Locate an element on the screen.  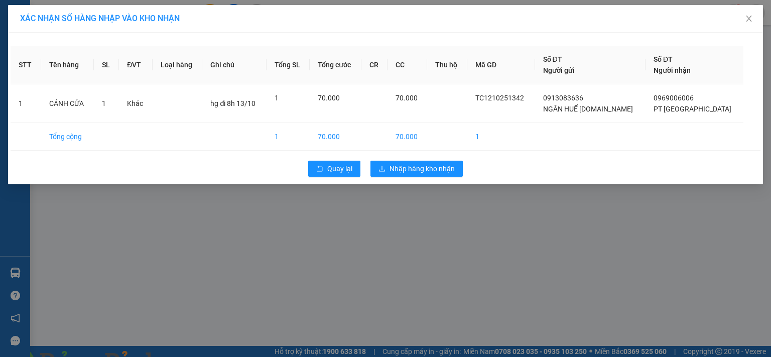
th: Mã GD is located at coordinates (501, 65).